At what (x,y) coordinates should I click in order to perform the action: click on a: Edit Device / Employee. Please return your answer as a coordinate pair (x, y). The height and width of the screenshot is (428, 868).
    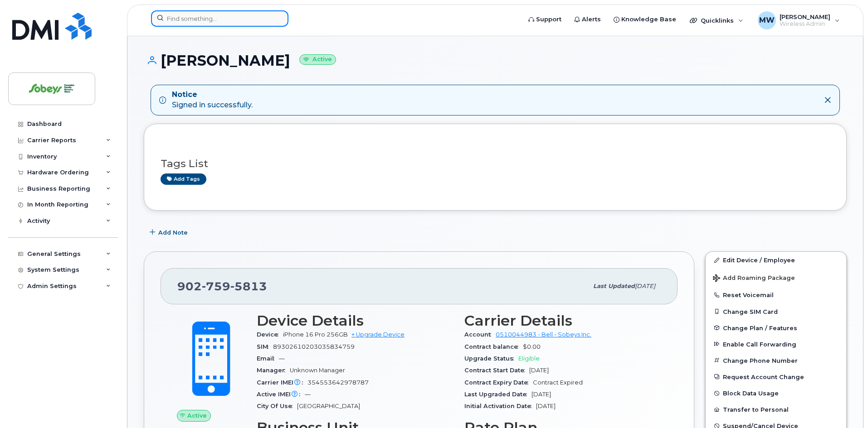
    Looking at the image, I should click on (776, 260).